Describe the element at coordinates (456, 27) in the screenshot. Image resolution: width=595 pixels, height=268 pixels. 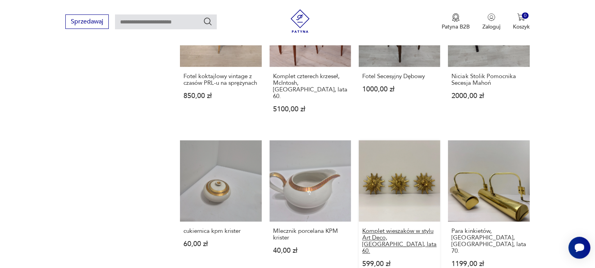
I see `p: Patyna B2B` at that location.